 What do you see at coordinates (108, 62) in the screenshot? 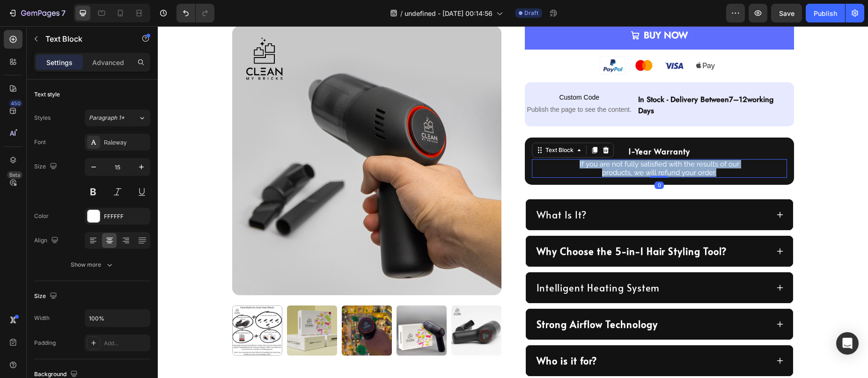
I see `p: Advanced` at bounding box center [108, 62].